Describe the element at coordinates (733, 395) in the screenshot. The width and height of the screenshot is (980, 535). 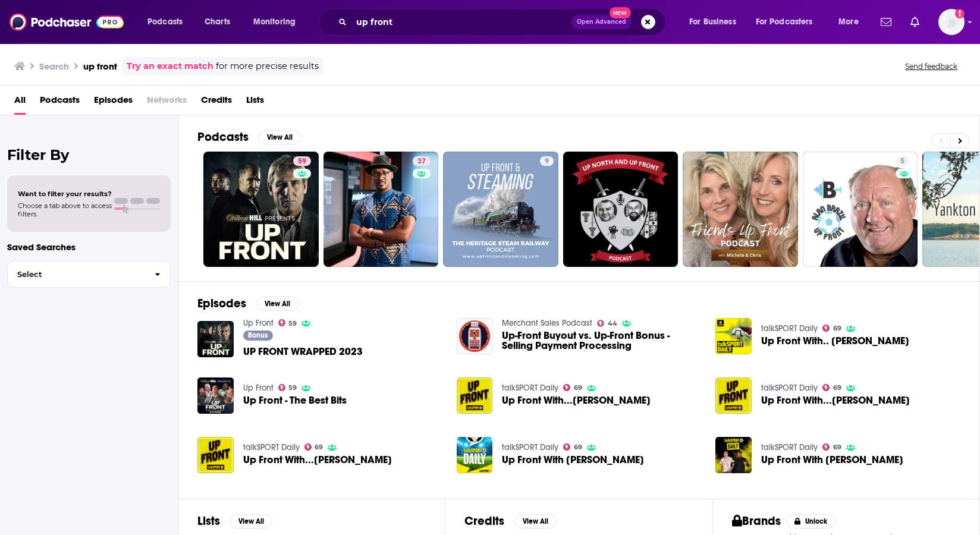
I see `img: Up Front With...Glenn Murray` at that location.